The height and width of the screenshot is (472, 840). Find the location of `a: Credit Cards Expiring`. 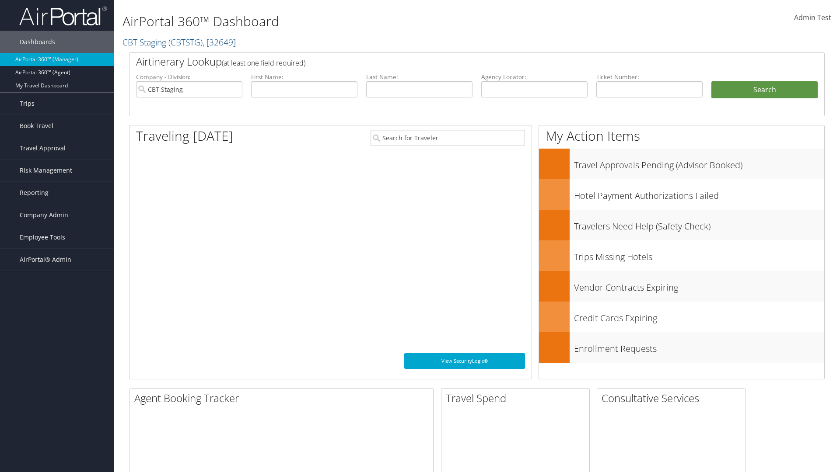

a: Credit Cards Expiring is located at coordinates (681, 317).